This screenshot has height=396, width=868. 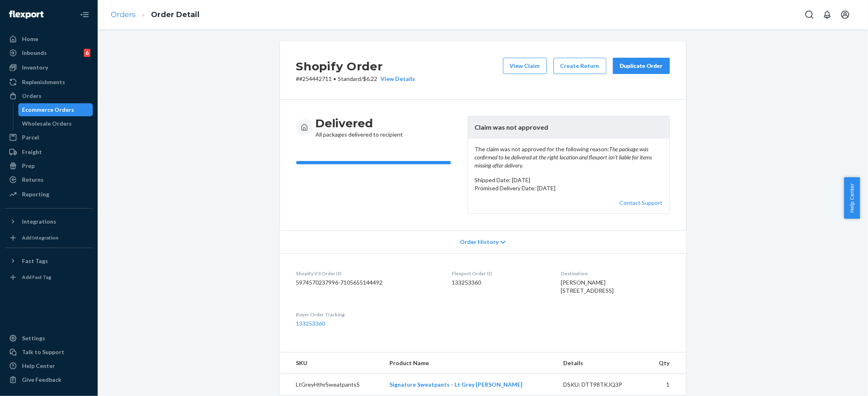 What do you see at coordinates (525, 66) in the screenshot?
I see `button: View Claim` at bounding box center [525, 66].